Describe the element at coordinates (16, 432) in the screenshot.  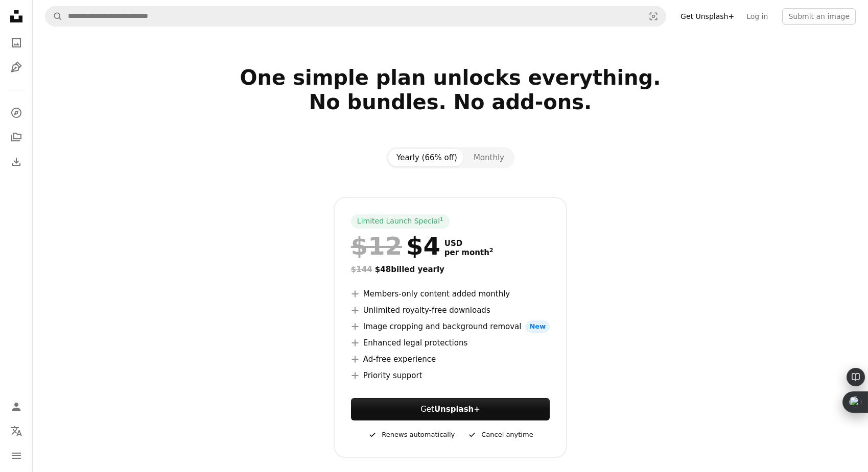
I see `button: Language` at that location.